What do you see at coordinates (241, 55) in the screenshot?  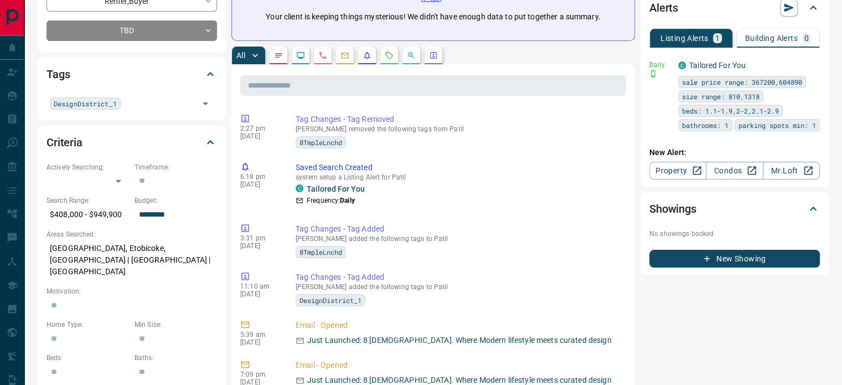 I see `p: All` at bounding box center [241, 55].